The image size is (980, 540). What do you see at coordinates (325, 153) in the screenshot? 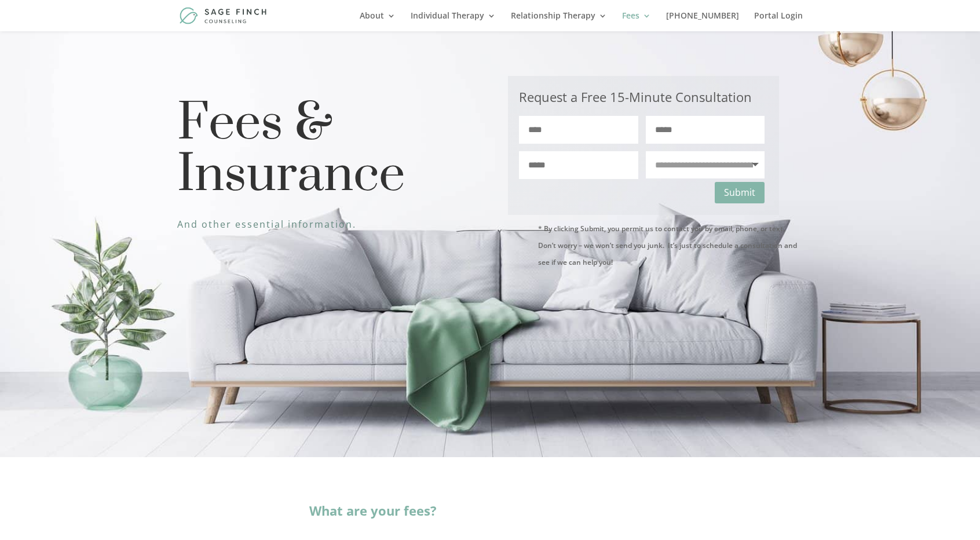
I see `h1: Fees & Insurance` at bounding box center [325, 153].